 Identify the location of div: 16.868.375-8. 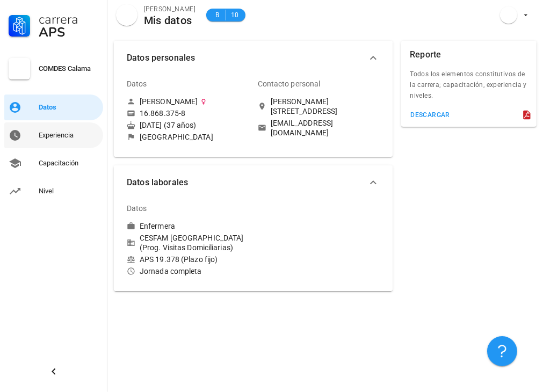
(162, 113).